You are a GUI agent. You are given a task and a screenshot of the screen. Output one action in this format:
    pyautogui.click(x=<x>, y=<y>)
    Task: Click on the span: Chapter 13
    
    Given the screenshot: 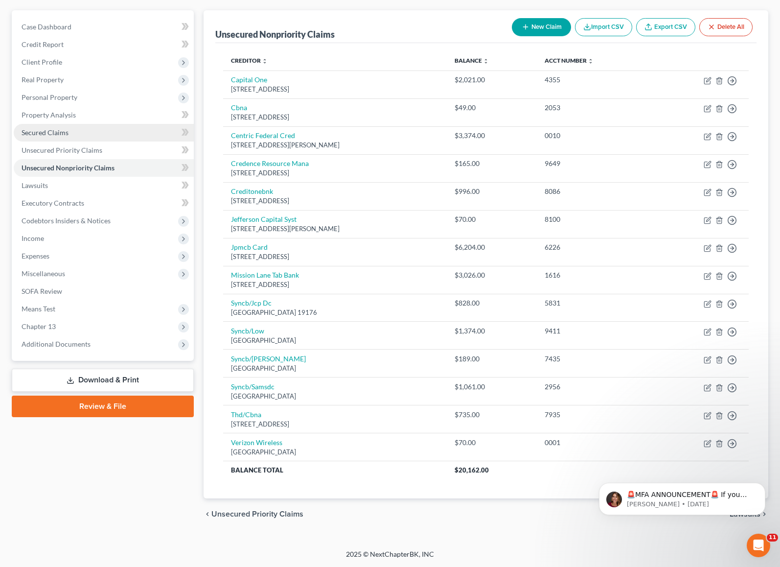 What is the action you would take?
    pyautogui.click(x=39, y=326)
    